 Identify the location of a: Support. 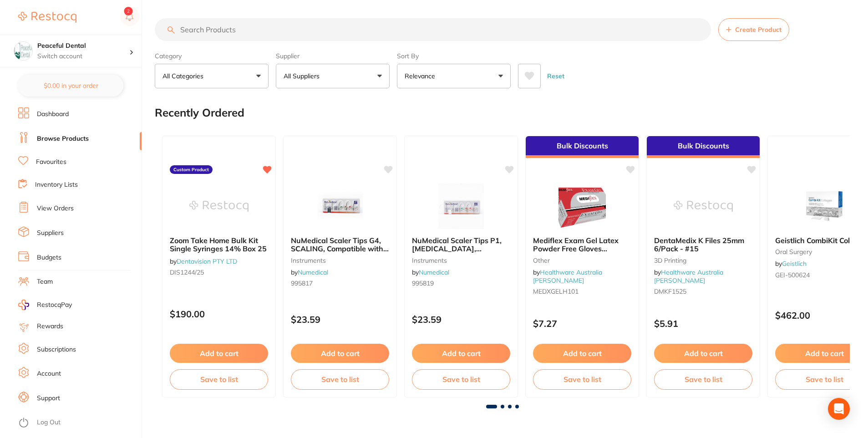
(48, 398).